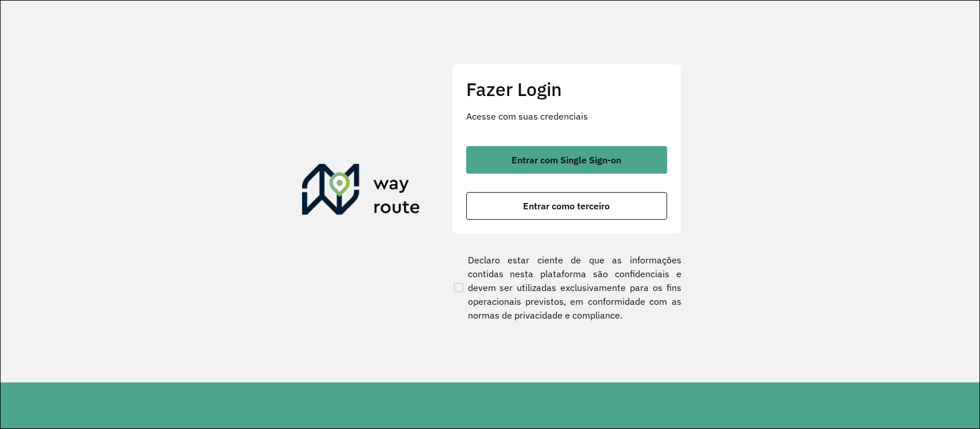 The height and width of the screenshot is (429, 980). Describe the element at coordinates (567, 116) in the screenshot. I see `p: Acesse com suas credenciais` at that location.